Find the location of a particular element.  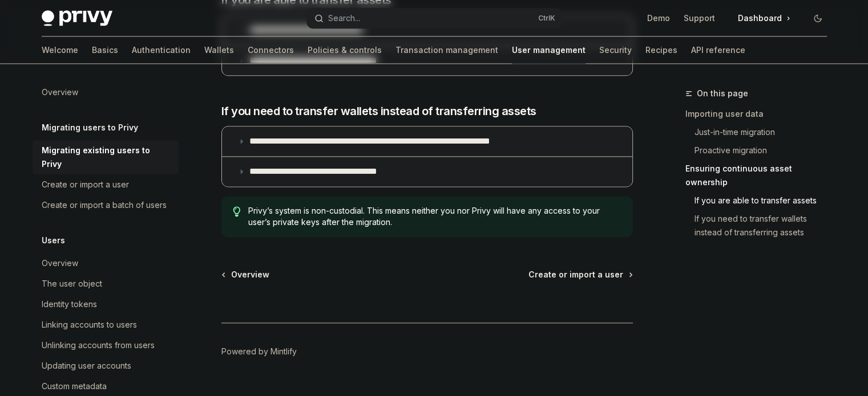

a: Proactive migration is located at coordinates (760, 150).